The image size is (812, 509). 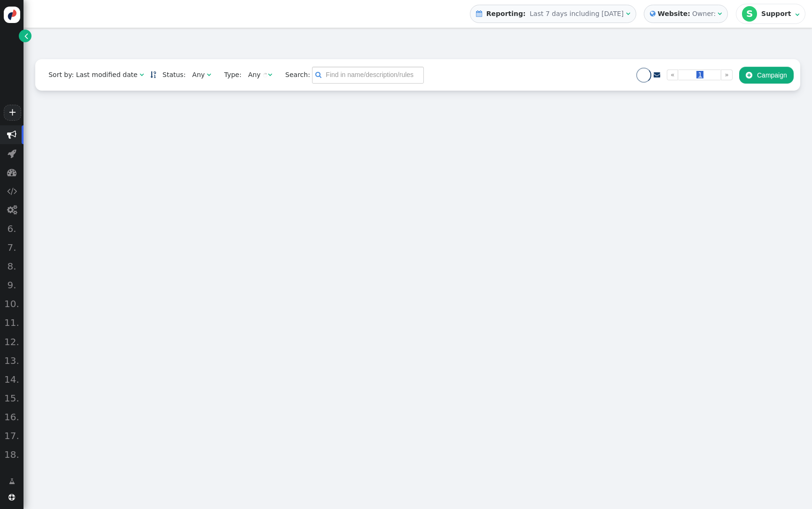 I want to click on div: S, so click(x=749, y=13).